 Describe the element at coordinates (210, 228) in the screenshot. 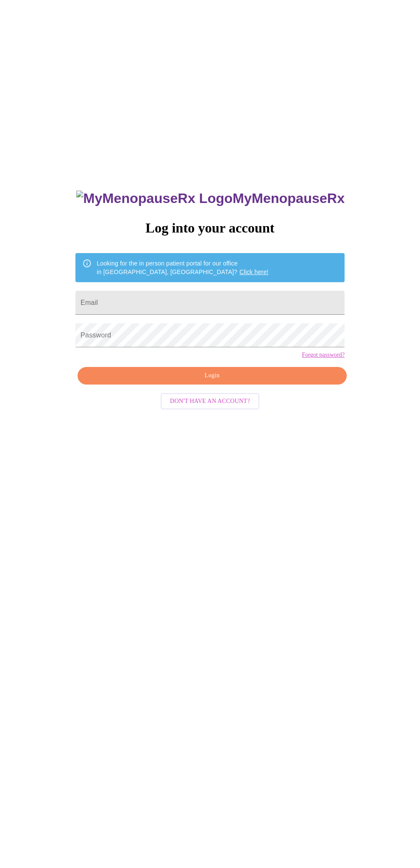

I see `h3: Log into your account` at that location.